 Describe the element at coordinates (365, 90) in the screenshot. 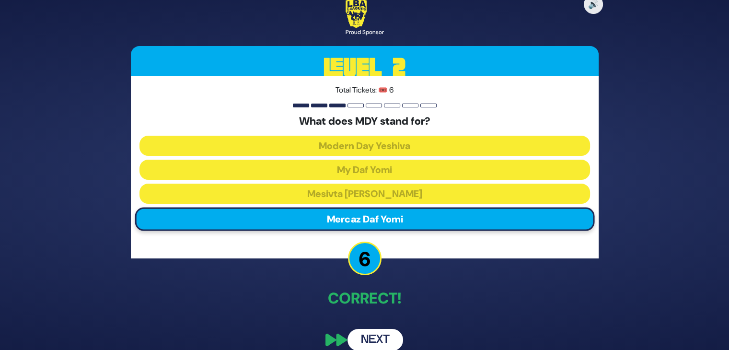

I see `p: Total Tickets: 🎟️ 6` at that location.